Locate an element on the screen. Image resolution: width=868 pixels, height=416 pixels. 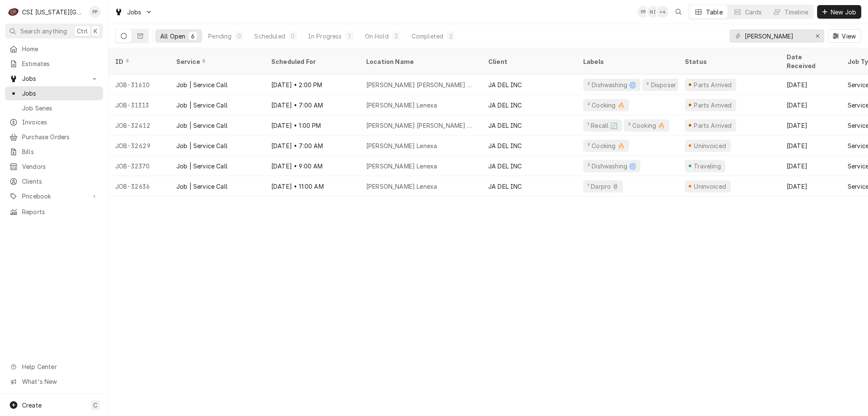
span: What's New is located at coordinates (59, 382).